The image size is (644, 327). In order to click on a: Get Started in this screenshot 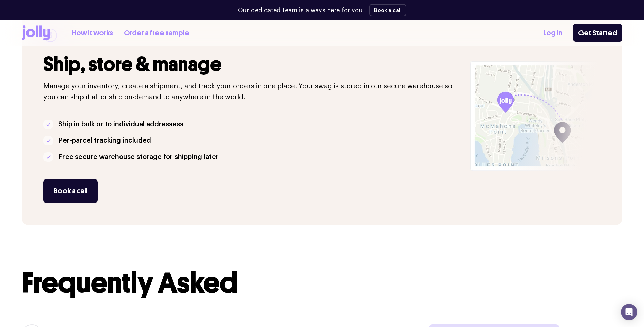, I will do `click(598, 33)`.